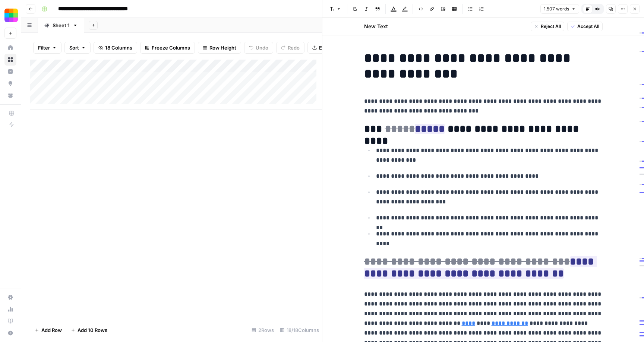 The width and height of the screenshot is (644, 342). I want to click on span: Reject All, so click(550, 26).